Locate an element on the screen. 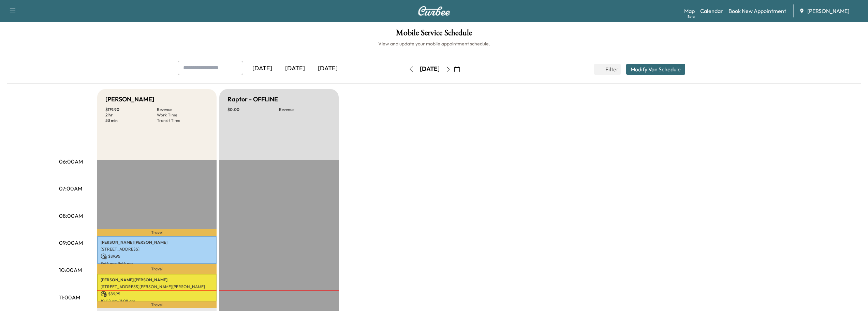 The image size is (868, 311). span: Filter is located at coordinates (611, 69).